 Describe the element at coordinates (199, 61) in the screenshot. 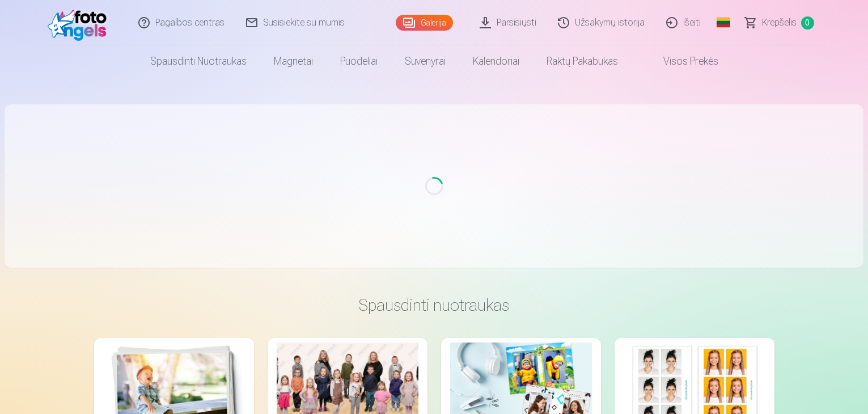

I see `a: Spausdinti nuotraukas` at that location.